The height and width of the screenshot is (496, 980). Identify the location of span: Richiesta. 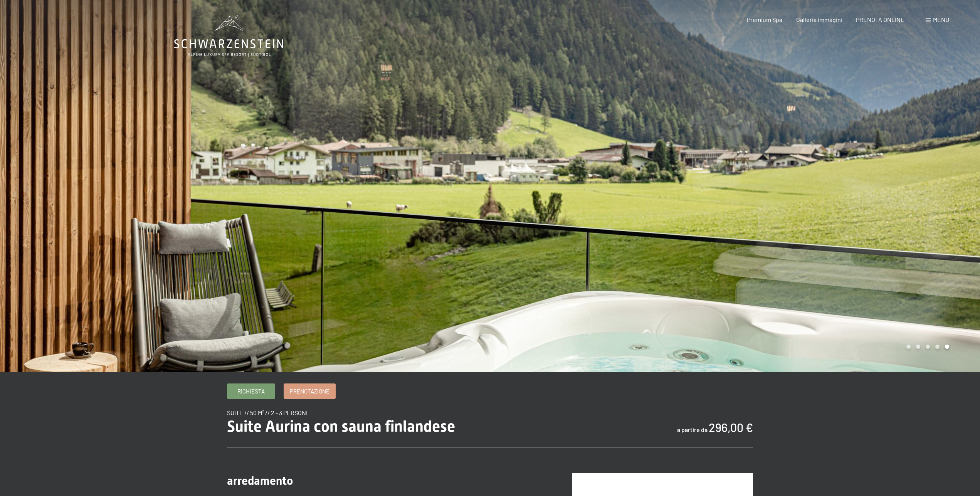
(251, 391).